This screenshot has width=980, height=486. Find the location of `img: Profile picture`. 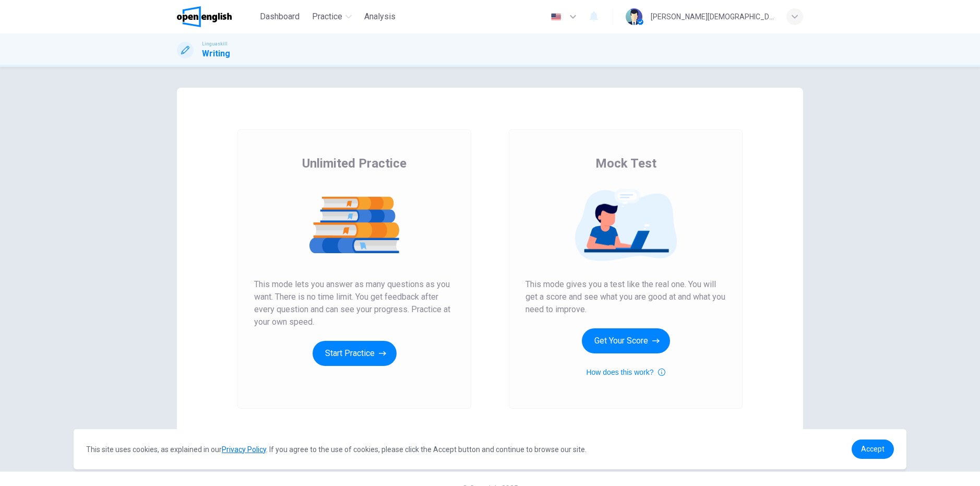

img: Profile picture is located at coordinates (634, 17).